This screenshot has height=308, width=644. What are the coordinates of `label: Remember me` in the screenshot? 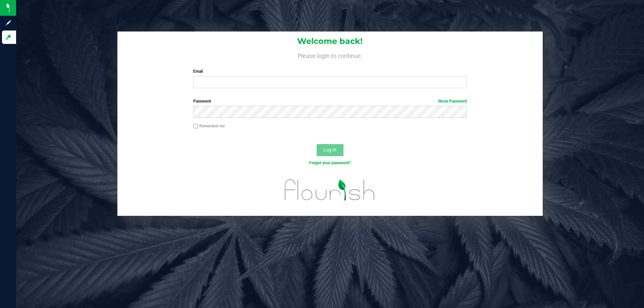 It's located at (209, 126).